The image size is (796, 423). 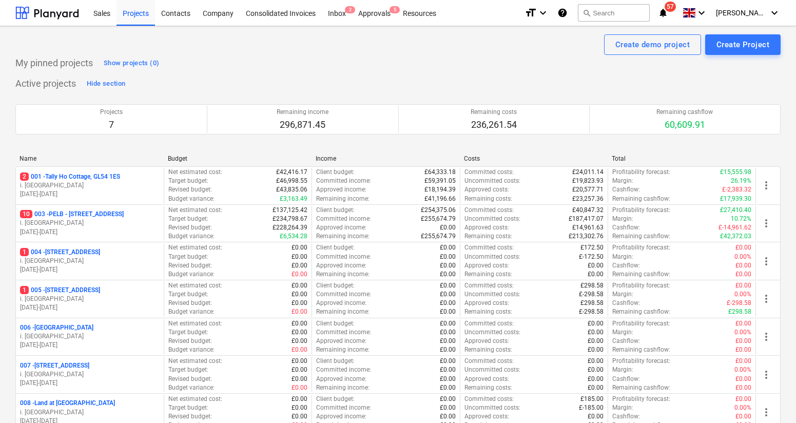 I want to click on p: £18,194.39, so click(x=440, y=189).